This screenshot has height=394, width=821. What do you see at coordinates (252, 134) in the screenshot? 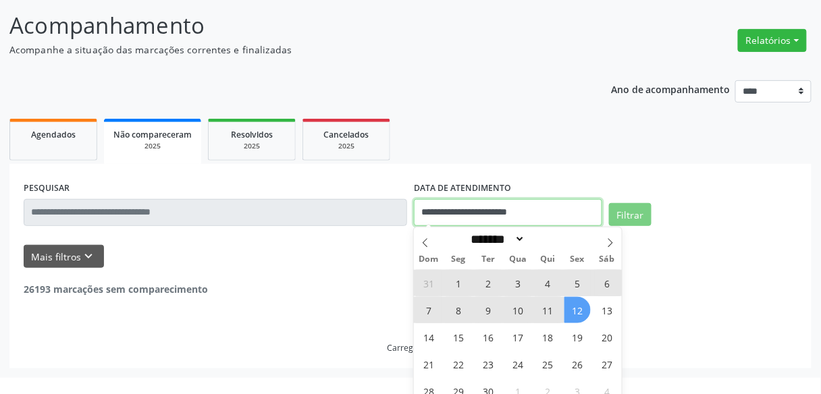
I see `span: Resolvidos` at bounding box center [252, 134].